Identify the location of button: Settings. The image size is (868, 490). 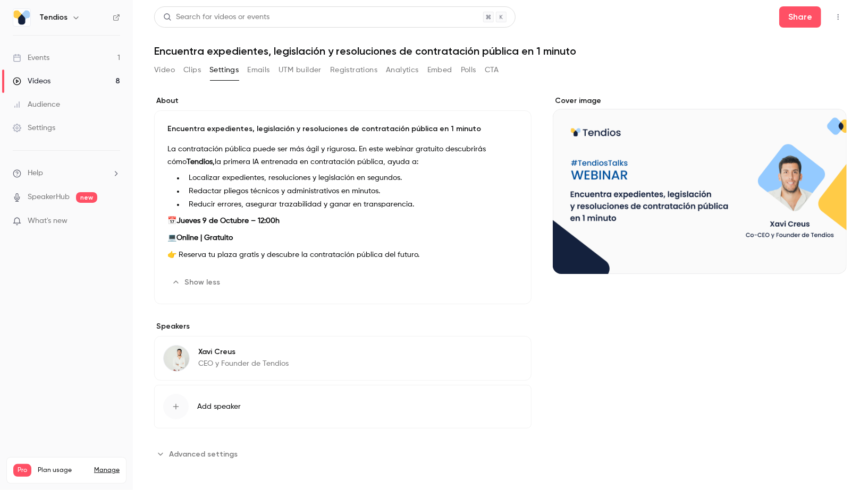
(224, 70).